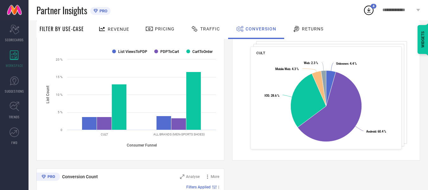 Image resolution: width=428 pixels, height=190 pixels. Describe the element at coordinates (165, 29) in the screenshot. I see `span: Pricing` at that location.